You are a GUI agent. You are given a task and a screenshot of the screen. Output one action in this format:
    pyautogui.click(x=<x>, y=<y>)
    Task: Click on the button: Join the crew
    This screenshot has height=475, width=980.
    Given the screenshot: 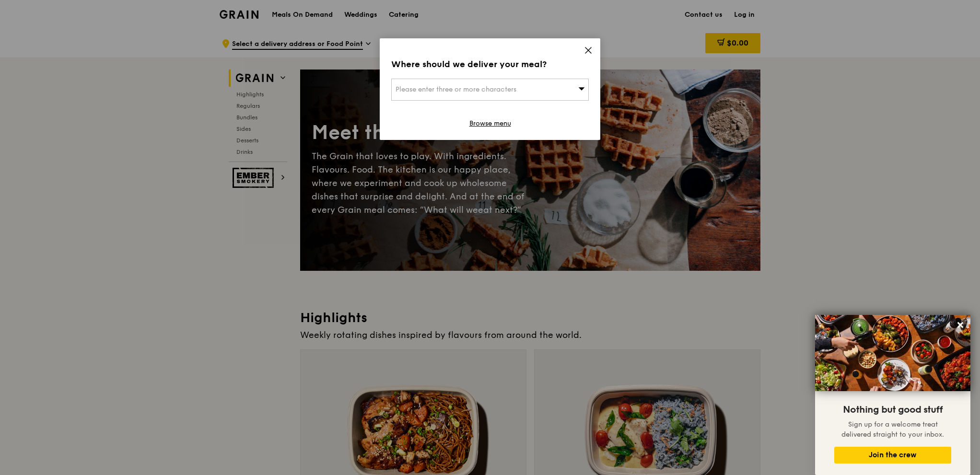 What is the action you would take?
    pyautogui.click(x=893, y=455)
    